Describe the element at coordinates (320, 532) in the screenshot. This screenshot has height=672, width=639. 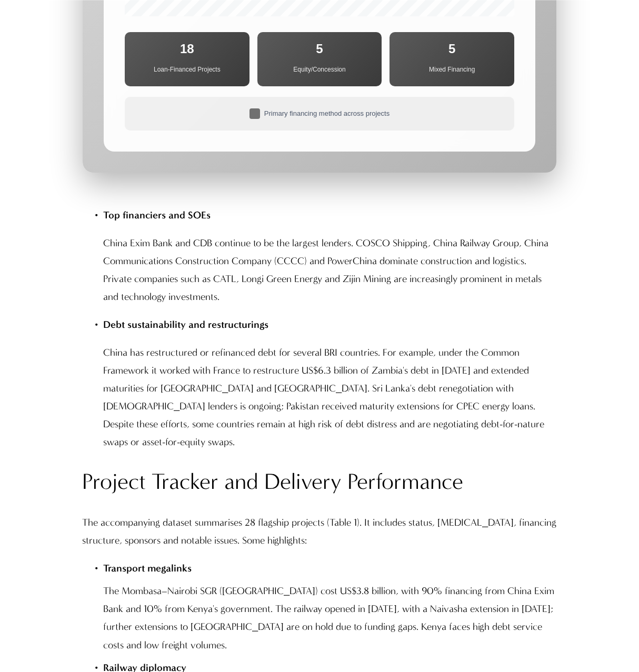
I see `p: The accompanying dataset summarises 28 flagship projects (Table 1). It includes status, [MEDICAL_...` at that location.